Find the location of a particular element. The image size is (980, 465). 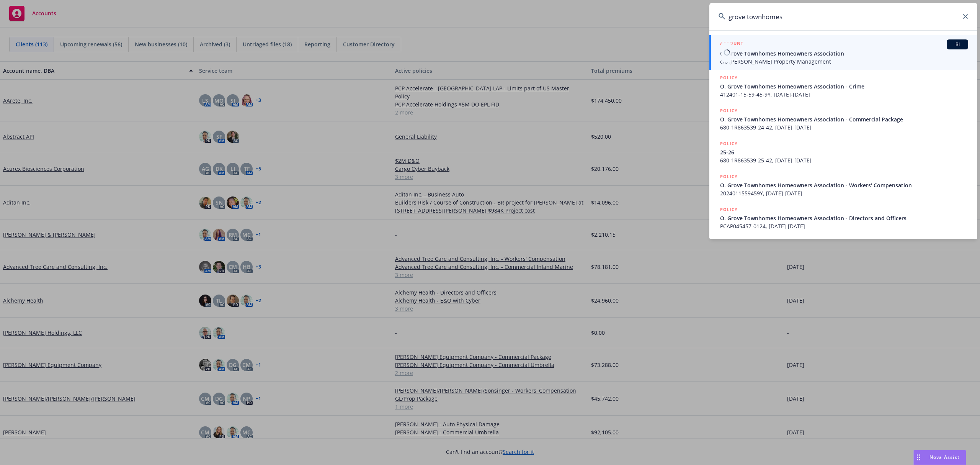

input: Search... is located at coordinates (843, 16).